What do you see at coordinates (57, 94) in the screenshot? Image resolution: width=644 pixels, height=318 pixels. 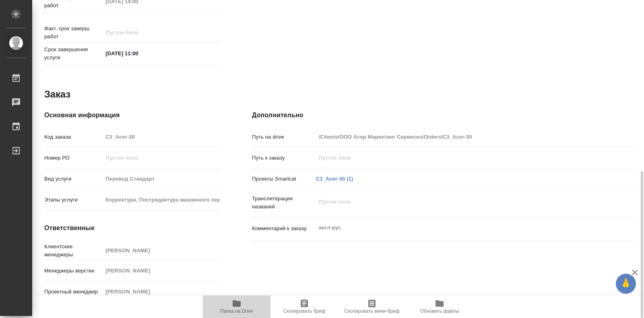 I see `h2: Заказ` at bounding box center [57, 94].